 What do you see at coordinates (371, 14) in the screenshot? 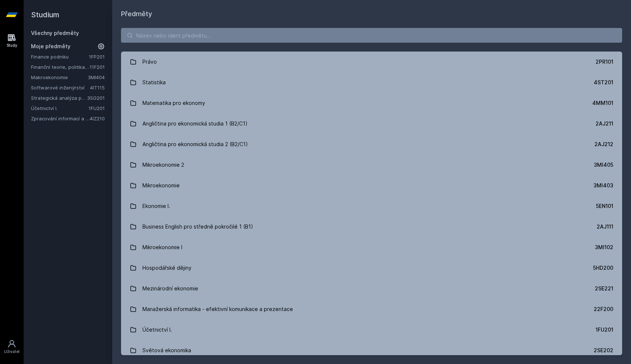
I see `h1: Předměty` at bounding box center [371, 14].